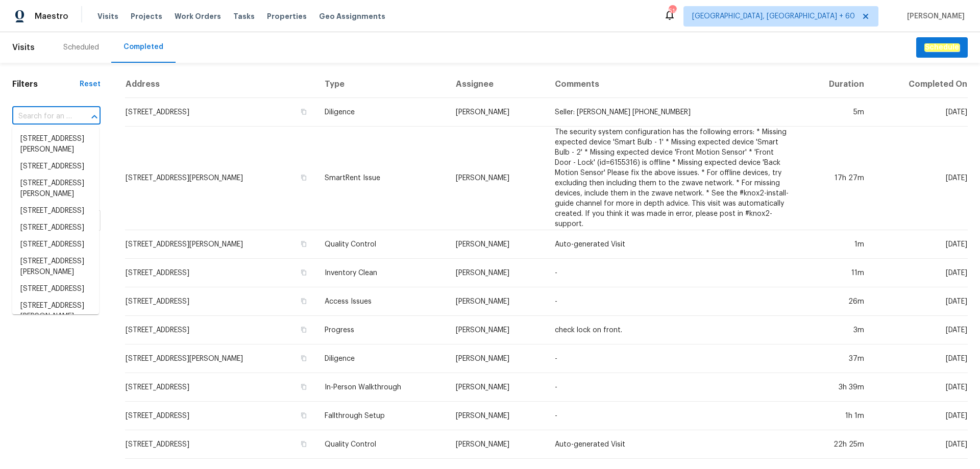  Describe the element at coordinates (146, 16) in the screenshot. I see `span: Projects` at that location.